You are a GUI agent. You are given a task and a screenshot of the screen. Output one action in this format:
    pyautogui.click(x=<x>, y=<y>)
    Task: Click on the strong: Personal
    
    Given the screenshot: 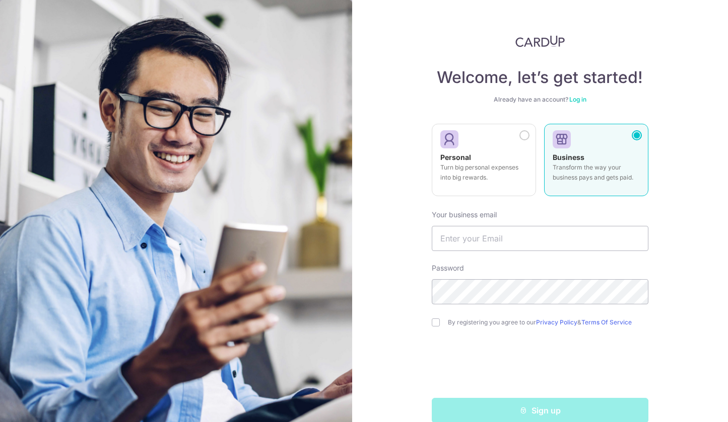 What is the action you would take?
    pyautogui.click(x=455, y=157)
    